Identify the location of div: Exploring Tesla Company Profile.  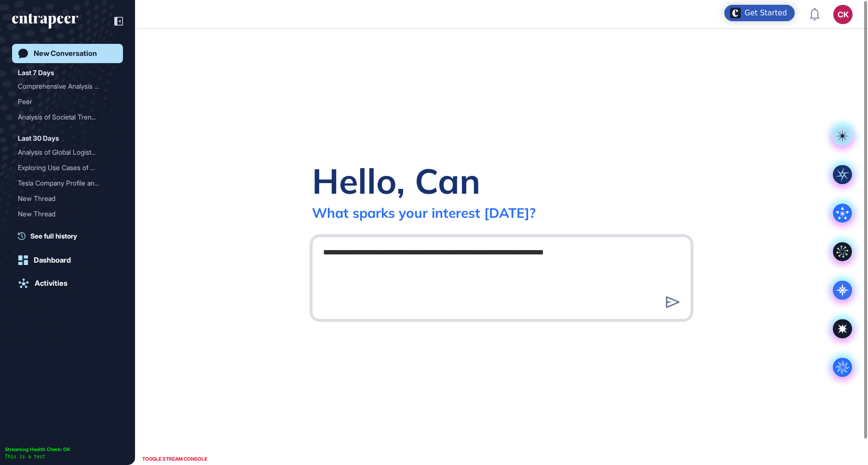
(67, 230).